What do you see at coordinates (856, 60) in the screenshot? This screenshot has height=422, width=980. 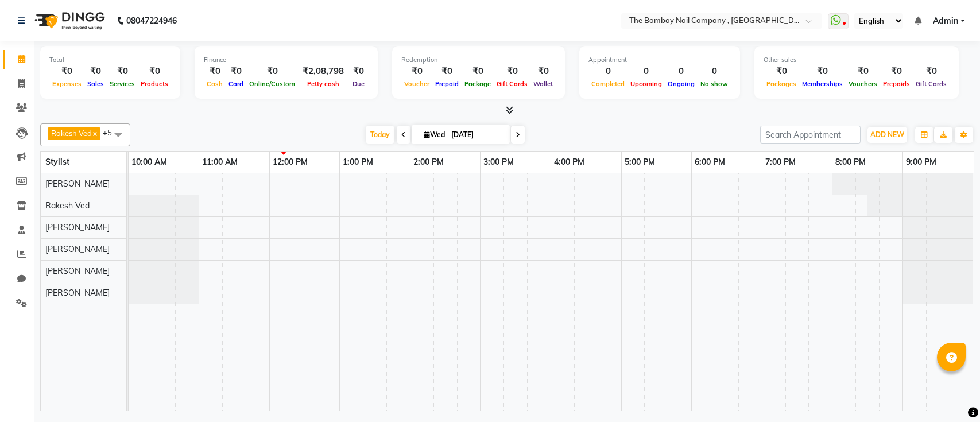 I see `div: Other sales` at bounding box center [856, 60].